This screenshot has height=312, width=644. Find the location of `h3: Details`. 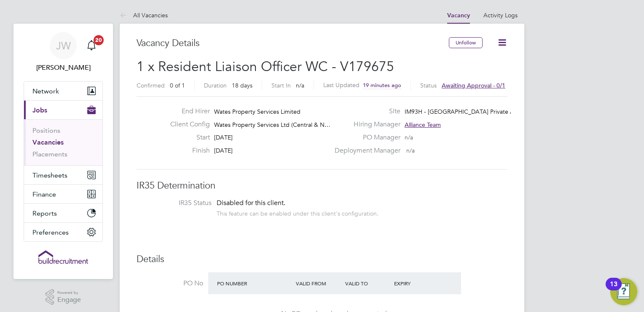

h3: Details is located at coordinates (322, 259).